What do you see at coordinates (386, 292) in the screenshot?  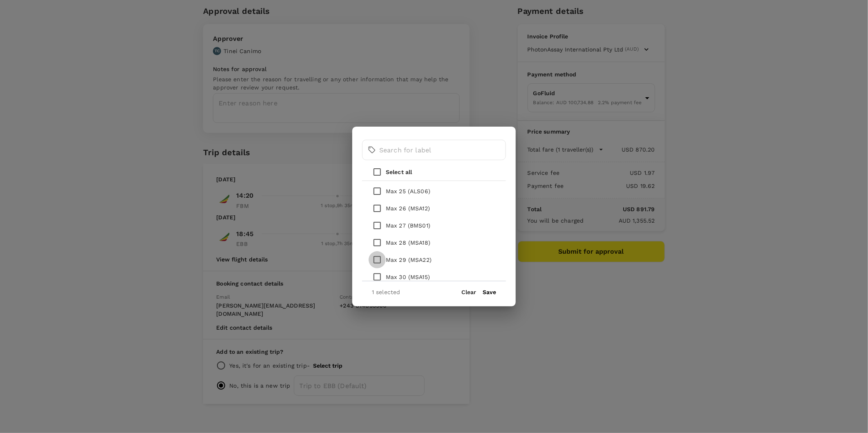 I see `p: 1 selected` at bounding box center [386, 292].